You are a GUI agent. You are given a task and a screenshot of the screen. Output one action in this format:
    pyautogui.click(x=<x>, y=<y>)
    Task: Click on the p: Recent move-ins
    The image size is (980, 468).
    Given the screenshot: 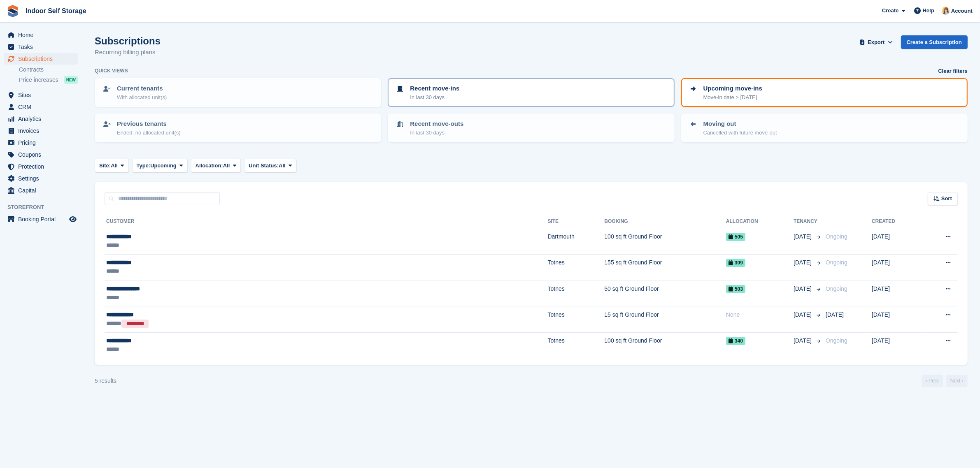 What is the action you would take?
    pyautogui.click(x=435, y=89)
    